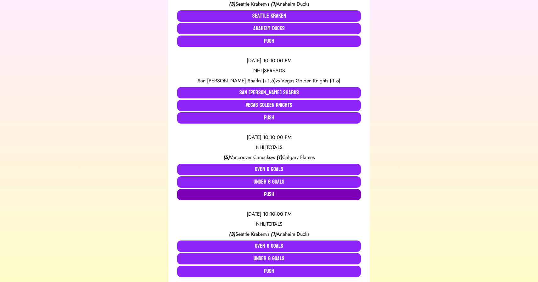  What do you see at coordinates (269, 71) in the screenshot?
I see `div: NHL | SPREADS` at bounding box center [269, 71].